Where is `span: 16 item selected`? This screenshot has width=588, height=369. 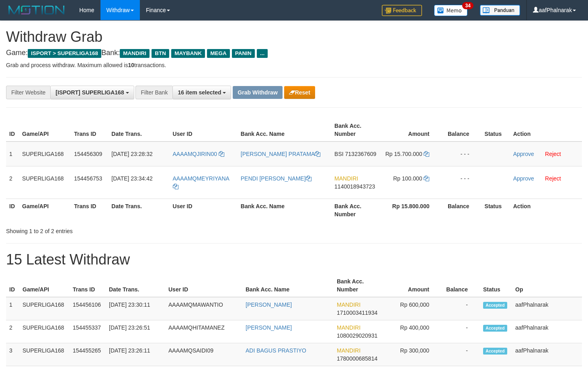
span: 16 item selected is located at coordinates (199, 92).